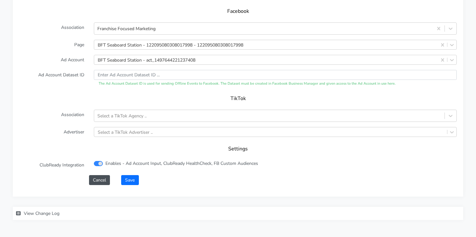 Image resolution: width=476 pixels, height=237 pixels. What do you see at coordinates (275, 84) in the screenshot?
I see `div: The Ad Account Dataset ID is used for sending Offline Events to Facebook. The Dataset must be cre...` at bounding box center [275, 84].